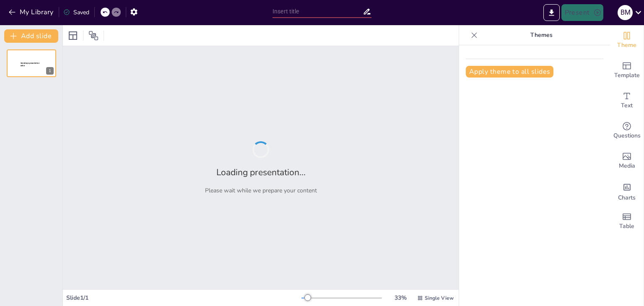  What do you see at coordinates (627, 106) in the screenshot?
I see `span: Text` at bounding box center [627, 106].